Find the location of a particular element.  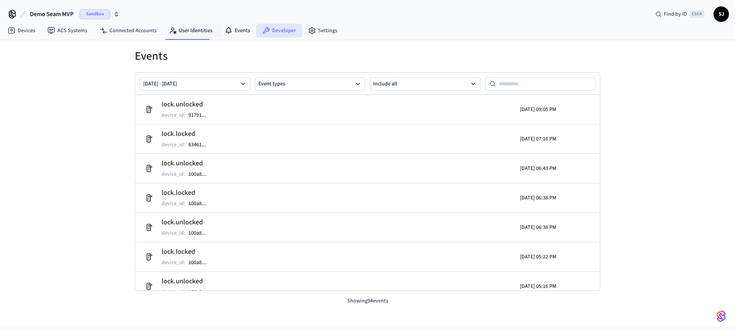

button: Include all is located at coordinates (425, 84).